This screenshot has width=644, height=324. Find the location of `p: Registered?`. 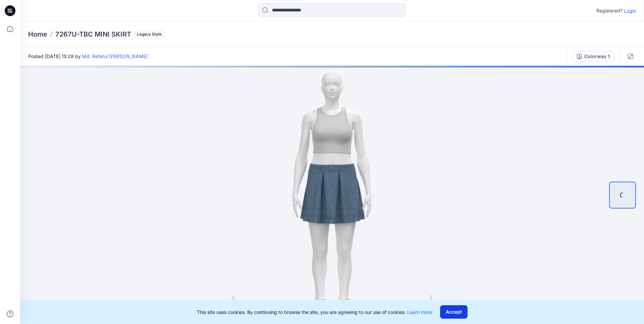

p: Registered? is located at coordinates (610, 10).